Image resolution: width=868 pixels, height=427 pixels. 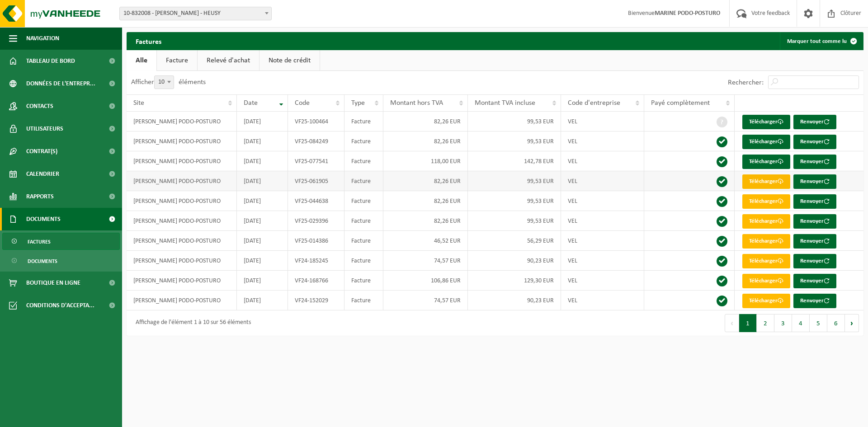 I want to click on td: VF24-168766, so click(x=316, y=281).